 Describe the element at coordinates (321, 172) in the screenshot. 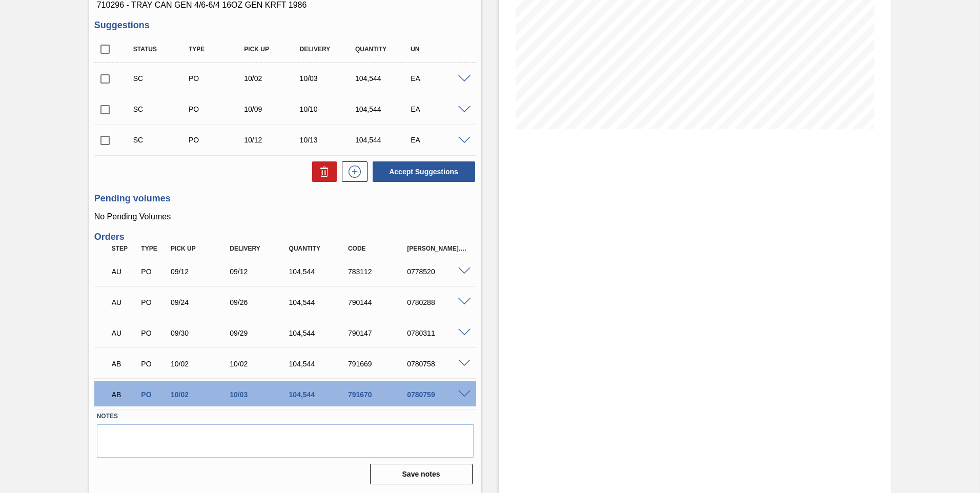

I see `div: Delete Suggestions` at that location.